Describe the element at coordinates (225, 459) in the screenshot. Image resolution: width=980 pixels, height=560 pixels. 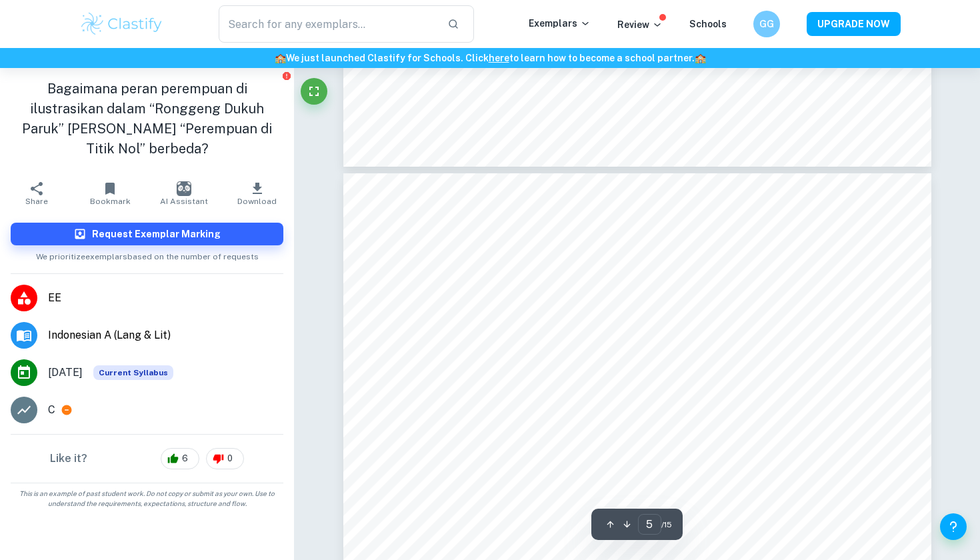
I see `div: 0` at that location.